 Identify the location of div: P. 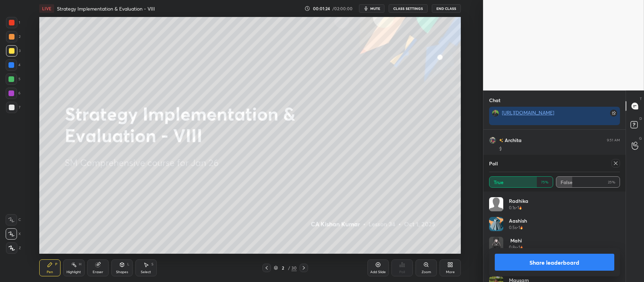
(56, 264).